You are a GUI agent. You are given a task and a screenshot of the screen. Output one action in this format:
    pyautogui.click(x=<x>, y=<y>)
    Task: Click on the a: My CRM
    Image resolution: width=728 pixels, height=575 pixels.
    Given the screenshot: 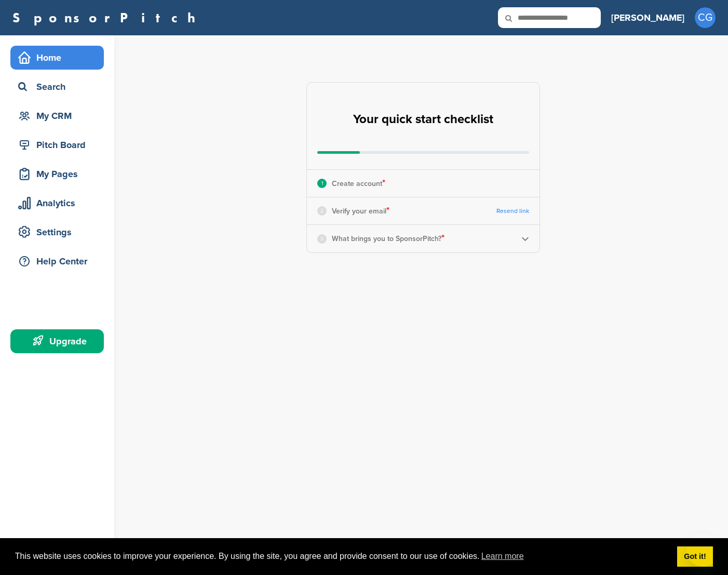 What is the action you would take?
    pyautogui.click(x=57, y=116)
    